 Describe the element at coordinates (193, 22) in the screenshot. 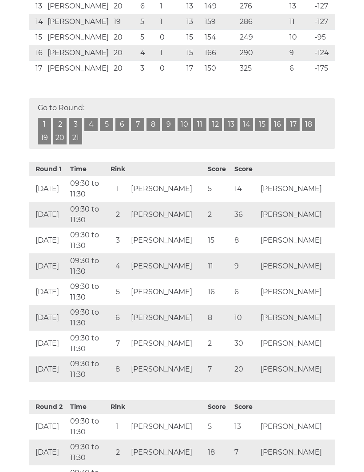

I see `td: 13` at that location.